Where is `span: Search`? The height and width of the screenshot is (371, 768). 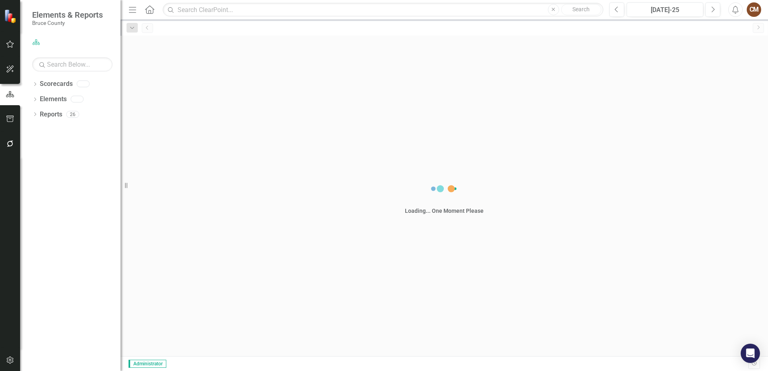 span: Search is located at coordinates (581, 9).